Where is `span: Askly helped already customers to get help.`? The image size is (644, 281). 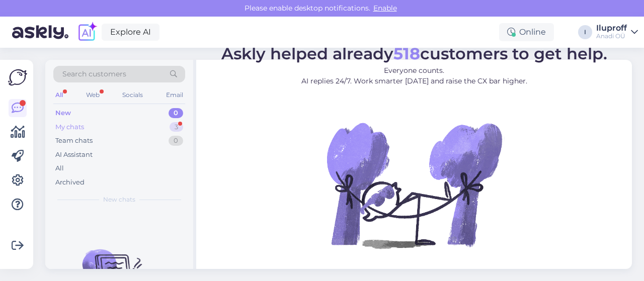
span: Askly helped already customers to get help. is located at coordinates (414, 53).